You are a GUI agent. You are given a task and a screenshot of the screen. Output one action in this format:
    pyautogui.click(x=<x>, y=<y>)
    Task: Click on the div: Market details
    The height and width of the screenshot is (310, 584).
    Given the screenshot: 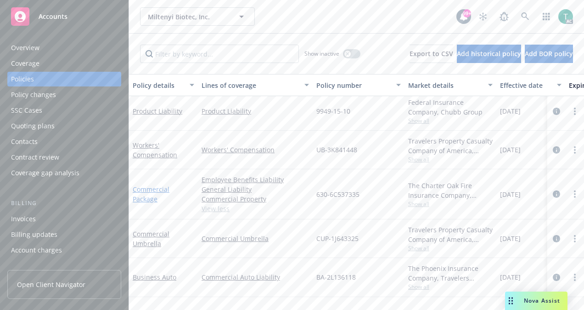 What is the action you would take?
    pyautogui.click(x=445, y=85)
    